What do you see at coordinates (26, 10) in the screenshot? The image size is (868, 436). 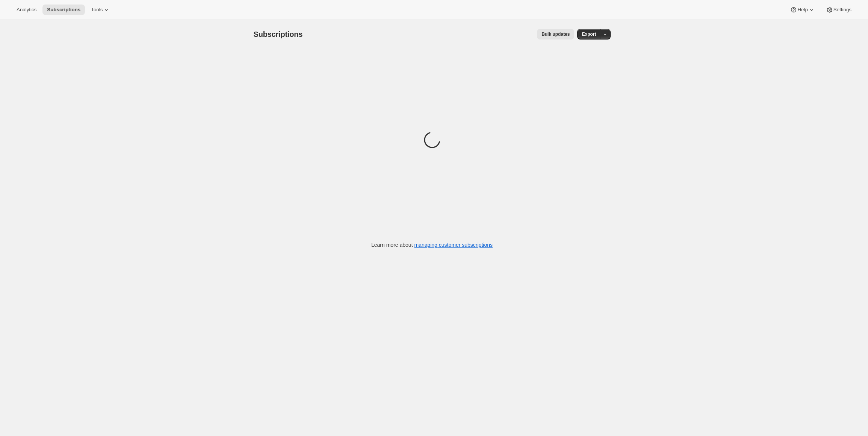 I see `button: Analytics` at bounding box center [26, 10].